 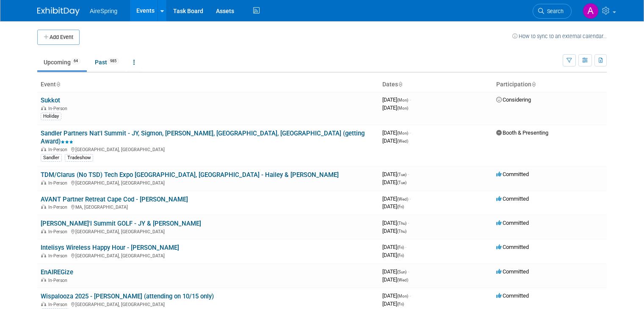 I want to click on div: Holiday, so click(x=51, y=116).